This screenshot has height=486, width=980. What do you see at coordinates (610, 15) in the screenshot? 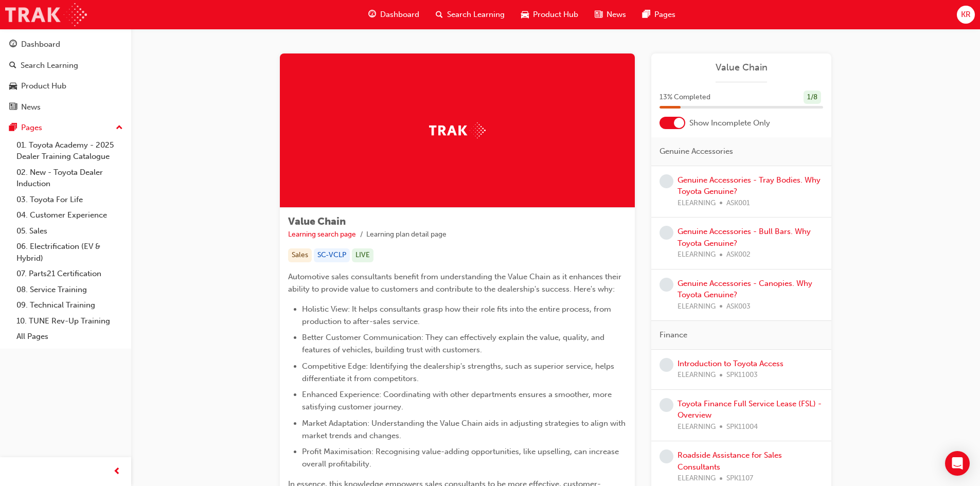
I see `a: news-iconNews` at bounding box center [610, 15].